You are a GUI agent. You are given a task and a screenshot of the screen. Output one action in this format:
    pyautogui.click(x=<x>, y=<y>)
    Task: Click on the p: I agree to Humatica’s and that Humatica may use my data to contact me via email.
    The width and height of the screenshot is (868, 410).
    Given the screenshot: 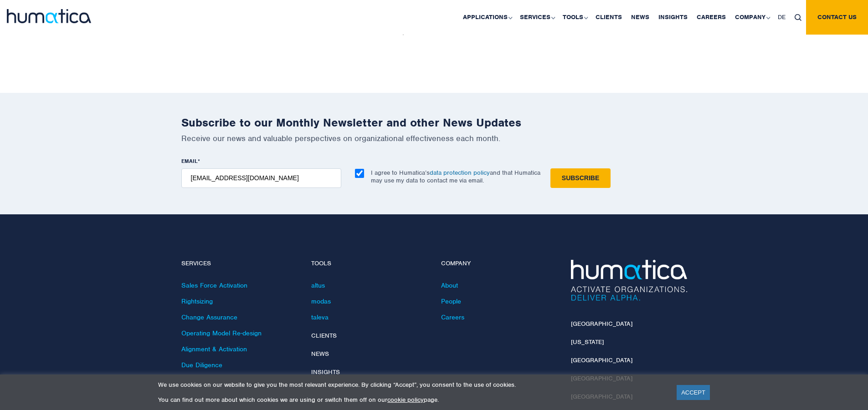 What is the action you would take?
    pyautogui.click(x=456, y=176)
    